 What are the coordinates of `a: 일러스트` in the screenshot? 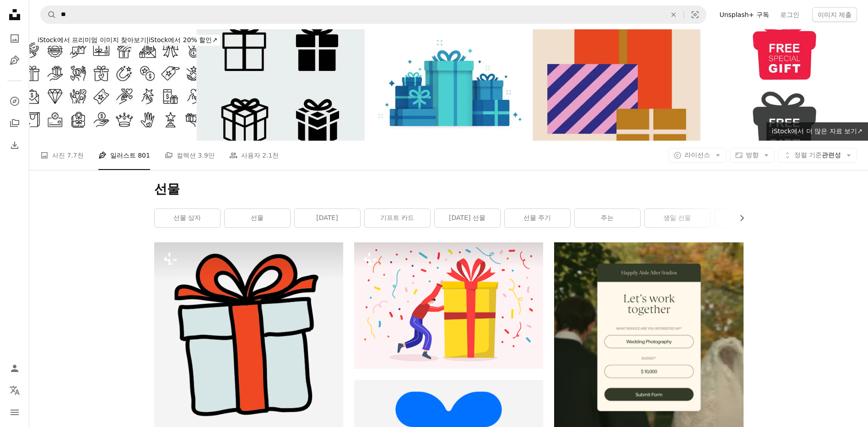 It's located at (15, 61).